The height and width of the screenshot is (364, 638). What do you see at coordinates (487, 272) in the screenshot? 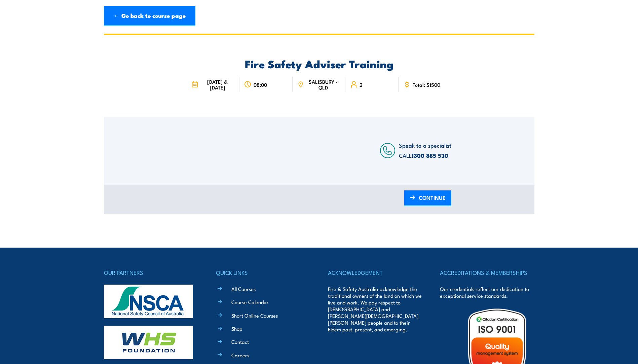
I see `h4: ACCREDITATIONS & MEMBERSHIPS` at bounding box center [487, 272].